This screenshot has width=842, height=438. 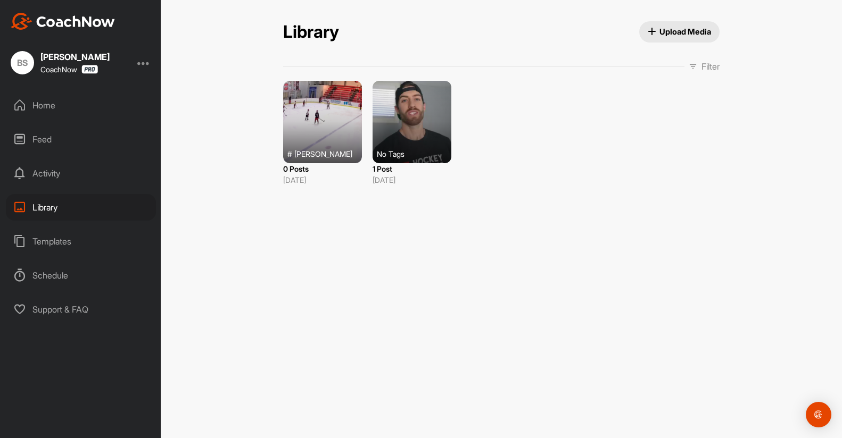 What do you see at coordinates (63, 21) in the screenshot?
I see `img: CoachNow` at bounding box center [63, 21].